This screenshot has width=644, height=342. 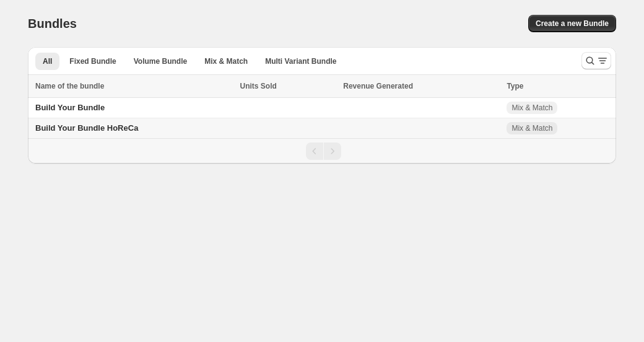 I want to click on h1: Bundles, so click(x=52, y=23).